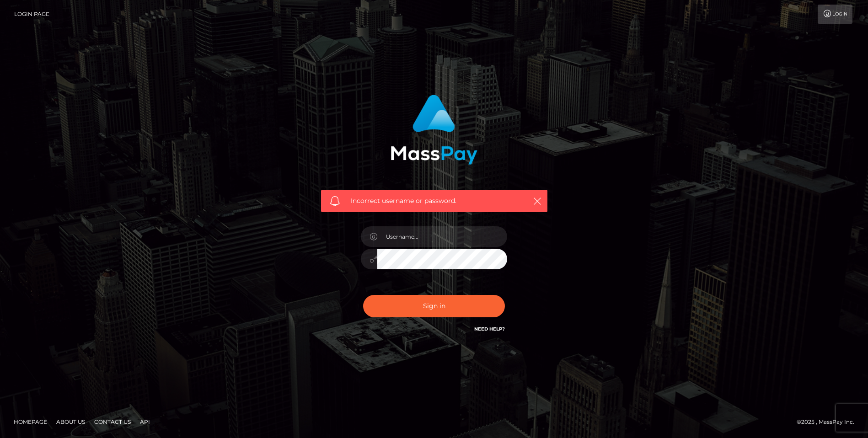 This screenshot has width=868, height=438. Describe the element at coordinates (442, 237) in the screenshot. I see `input: Username...` at that location.